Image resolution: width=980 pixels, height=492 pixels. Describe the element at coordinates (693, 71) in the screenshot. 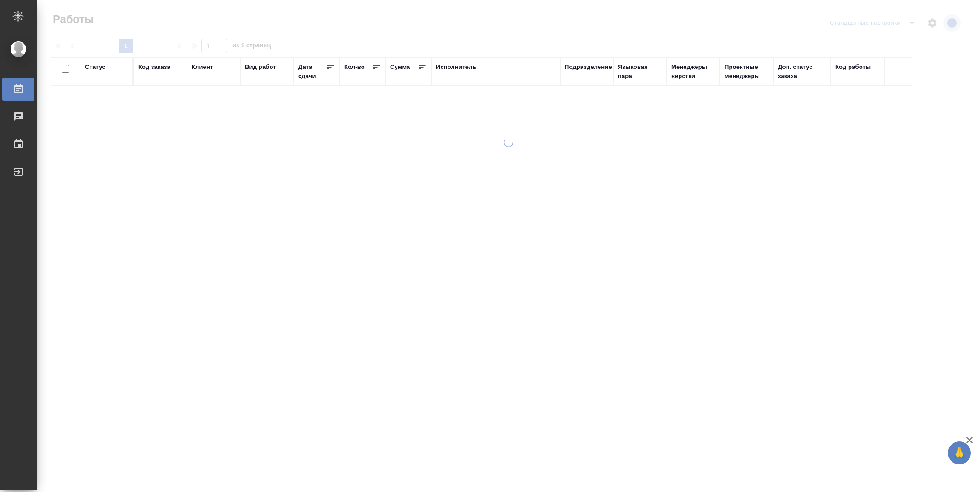

I see `div: Менеджеры верстки` at that location.